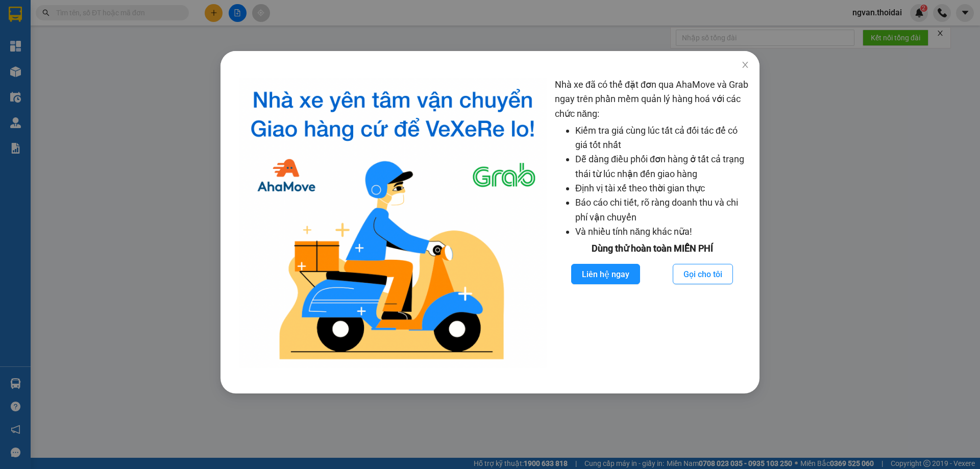  Describe the element at coordinates (605, 274) in the screenshot. I see `span: Liên hệ ngay` at that location.